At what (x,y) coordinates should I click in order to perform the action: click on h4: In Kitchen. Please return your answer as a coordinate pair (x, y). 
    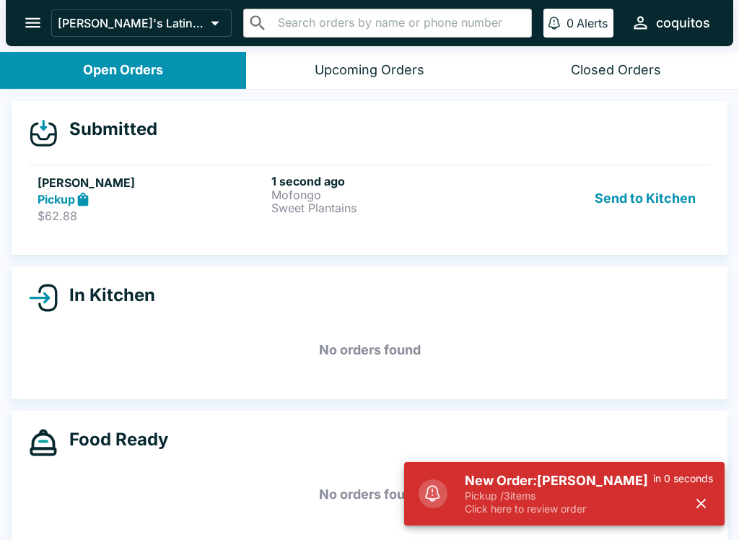
    Looking at the image, I should click on (106, 295).